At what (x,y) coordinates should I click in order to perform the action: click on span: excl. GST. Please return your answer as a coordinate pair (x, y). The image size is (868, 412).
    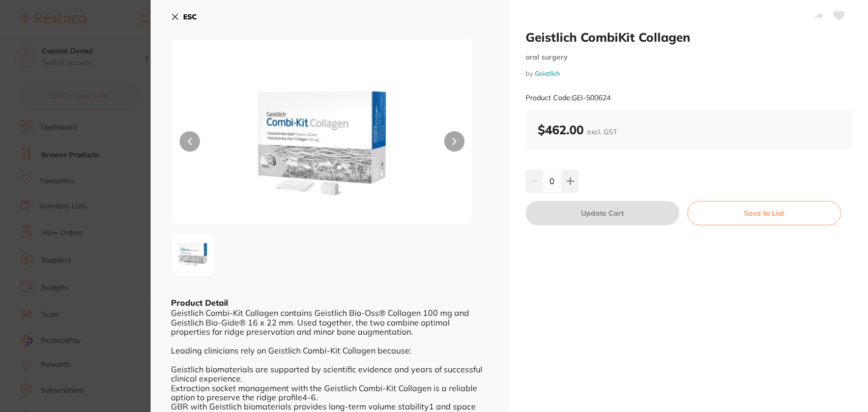
    Looking at the image, I should click on (602, 131).